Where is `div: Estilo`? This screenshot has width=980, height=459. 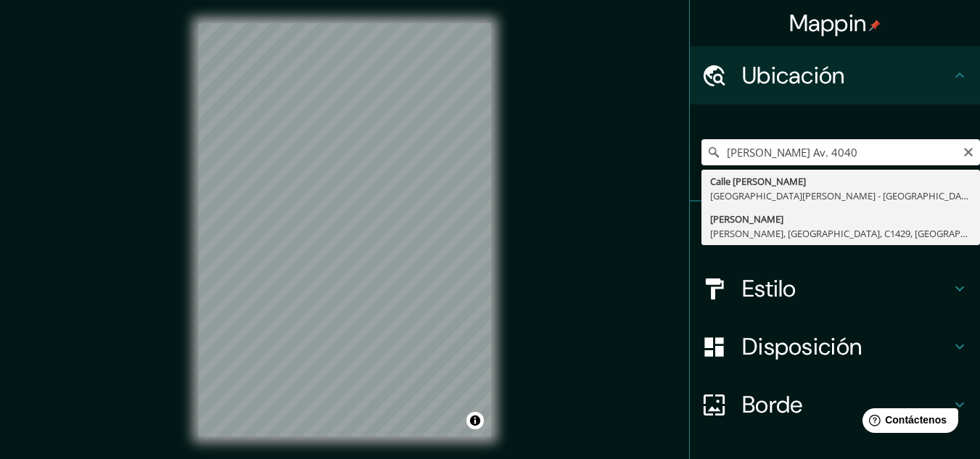
div: Estilo is located at coordinates (835, 289).